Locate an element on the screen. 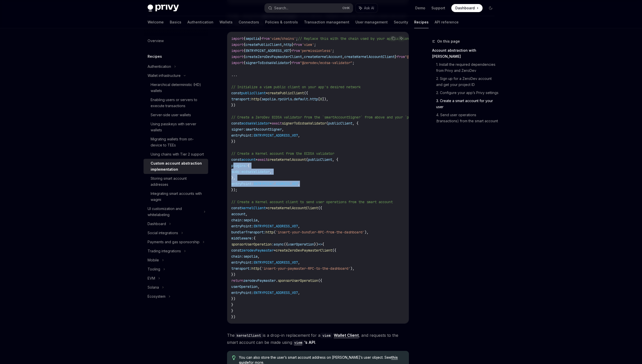 This screenshot has height=364, width=642. a: Demo is located at coordinates (420, 8).